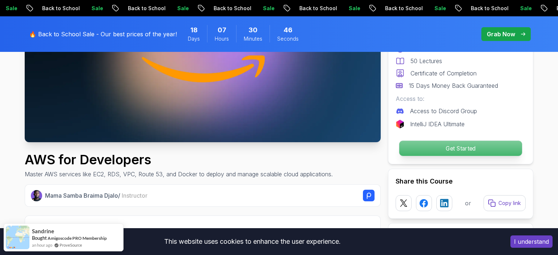  I want to click on span: 46 Seconds, so click(288, 30).